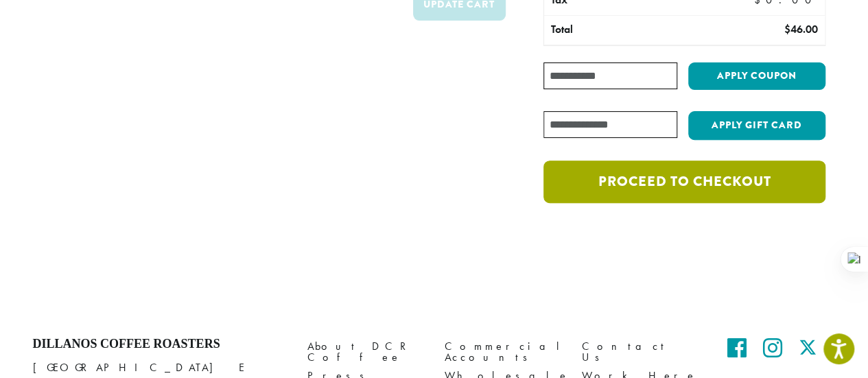 This screenshot has width=868, height=378. What do you see at coordinates (641, 351) in the screenshot?
I see `a: Contact Us` at bounding box center [641, 351].